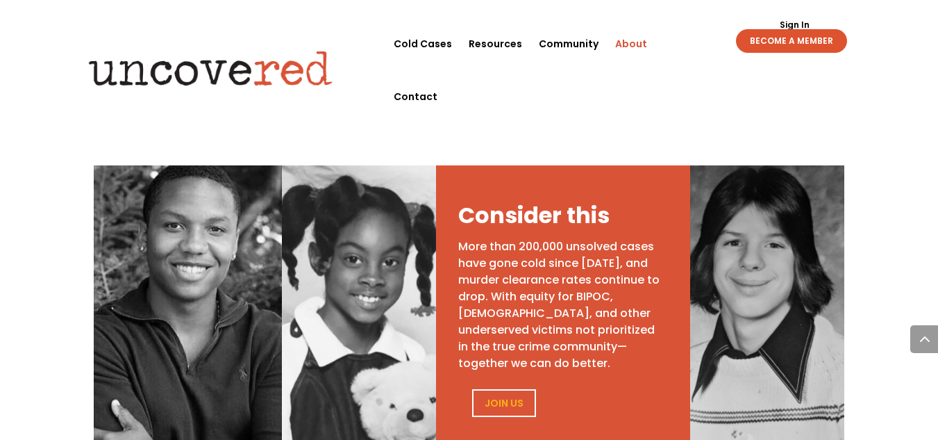 The width and height of the screenshot is (938, 440). What do you see at coordinates (415, 97) in the screenshot?
I see `a: Contact` at bounding box center [415, 97].